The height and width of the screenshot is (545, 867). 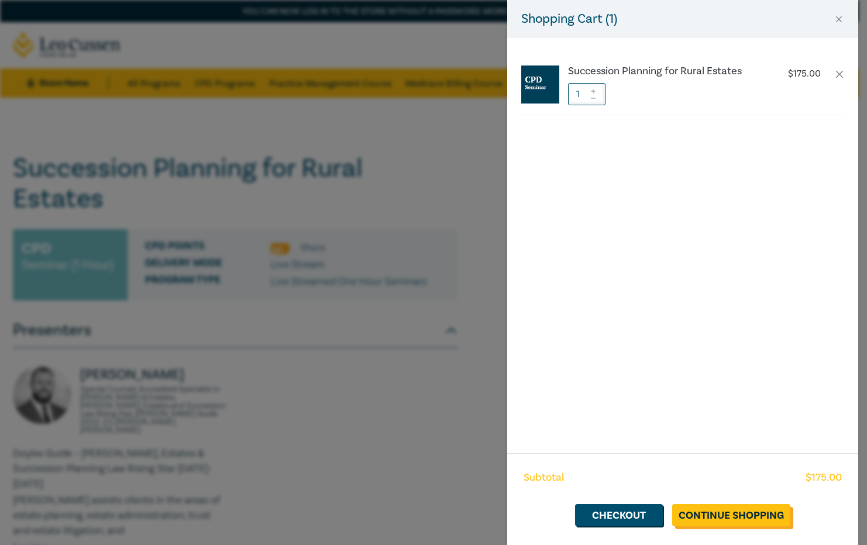 What do you see at coordinates (732, 516) in the screenshot?
I see `a: Continue Shopping` at bounding box center [732, 516].